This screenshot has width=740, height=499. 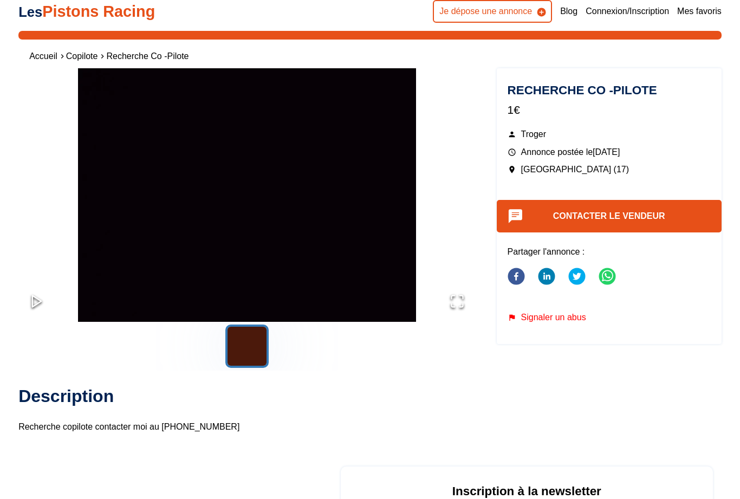 What do you see at coordinates (87, 11) in the screenshot?
I see `a: LesPistons Racing` at bounding box center [87, 11].